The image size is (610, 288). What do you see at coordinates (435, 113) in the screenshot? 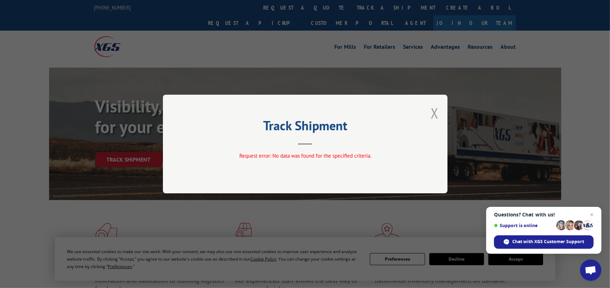
I see `button: Close modal` at bounding box center [435, 113].